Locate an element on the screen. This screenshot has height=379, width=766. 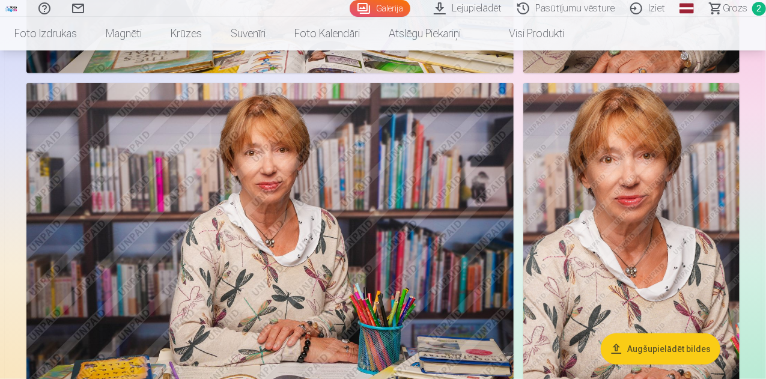
img: /fa1 is located at coordinates (11, 8).